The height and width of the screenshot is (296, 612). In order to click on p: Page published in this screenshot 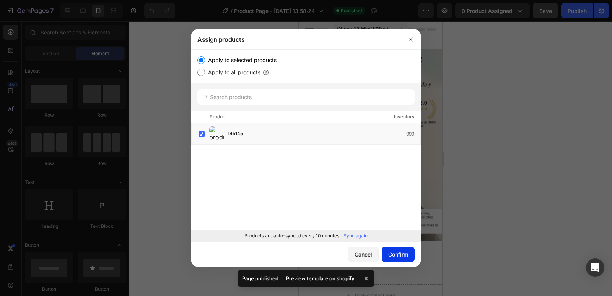, I will do `click(260, 278)`.